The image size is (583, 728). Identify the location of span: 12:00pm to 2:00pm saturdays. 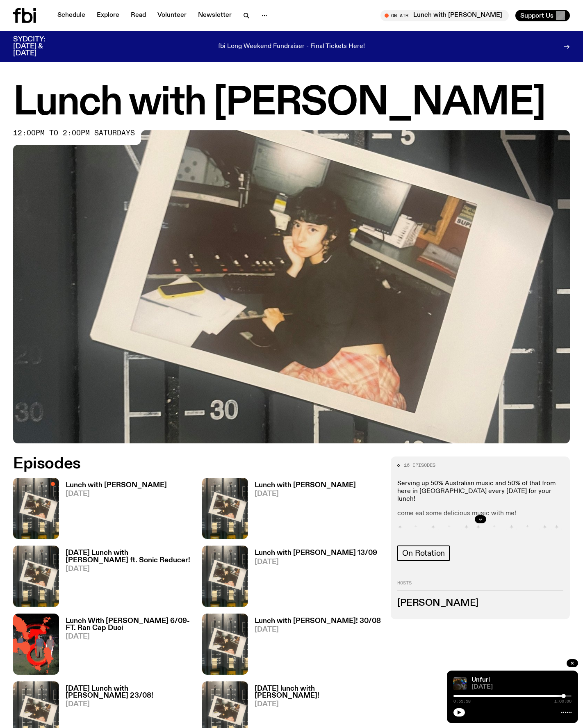
(74, 133).